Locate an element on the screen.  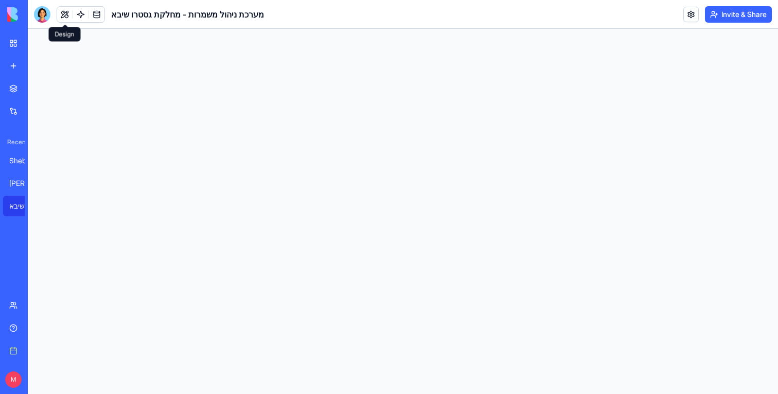
div: מערכת ניהול משמרות - מחלקת גסטרו שיבא is located at coordinates (24, 206).